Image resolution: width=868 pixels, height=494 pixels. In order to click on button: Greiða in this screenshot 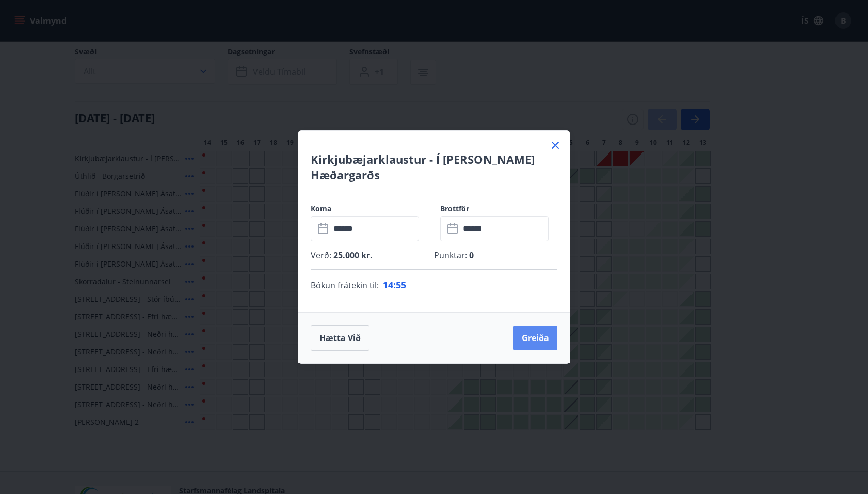, I will do `click(535, 338)`.